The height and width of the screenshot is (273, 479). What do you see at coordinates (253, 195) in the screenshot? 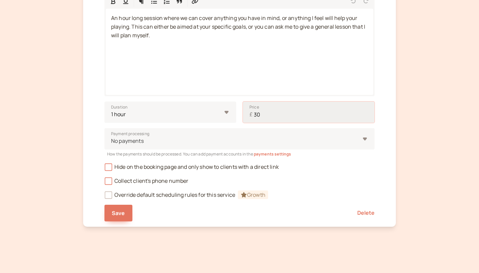
I see `span: Growth` at bounding box center [253, 195].